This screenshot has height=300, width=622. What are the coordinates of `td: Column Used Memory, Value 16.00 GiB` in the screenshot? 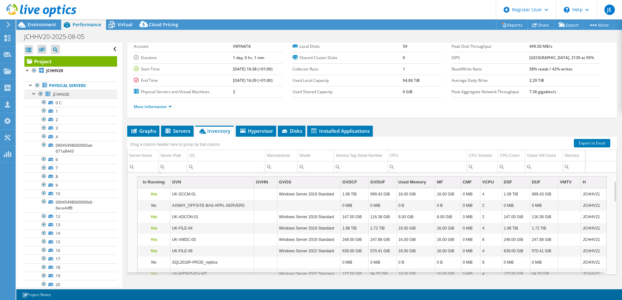 It's located at (416, 240).